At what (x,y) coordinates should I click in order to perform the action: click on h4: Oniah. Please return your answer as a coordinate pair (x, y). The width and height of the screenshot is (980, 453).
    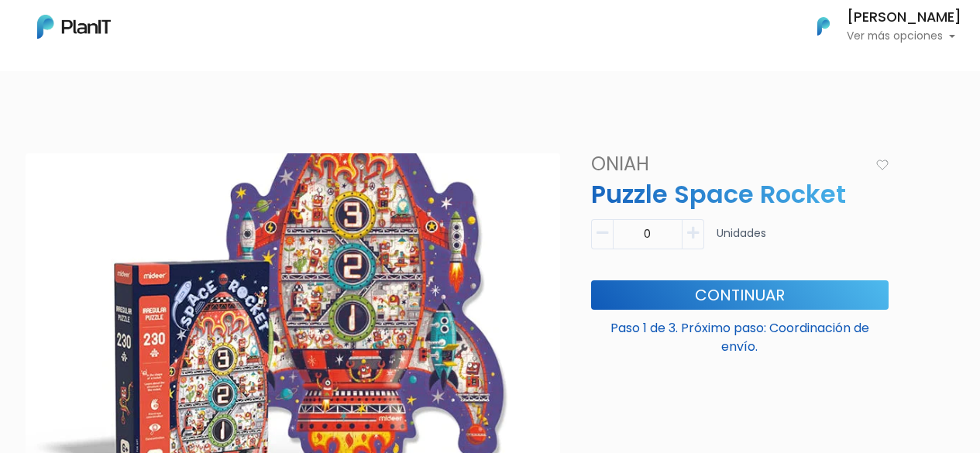
    Looking at the image, I should click on (726, 165).